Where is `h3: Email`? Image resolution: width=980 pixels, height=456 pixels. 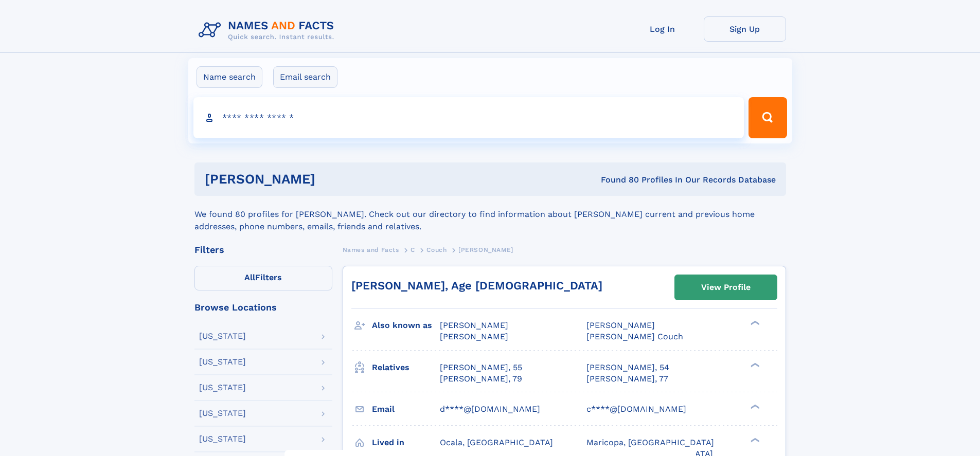
h3: Email is located at coordinates (406, 410).